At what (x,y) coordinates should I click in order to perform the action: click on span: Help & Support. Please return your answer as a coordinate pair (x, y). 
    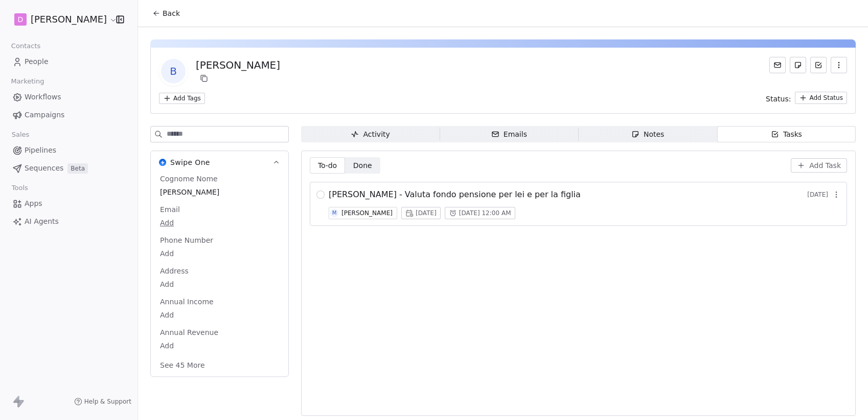
    Looking at the image, I should click on (108, 401).